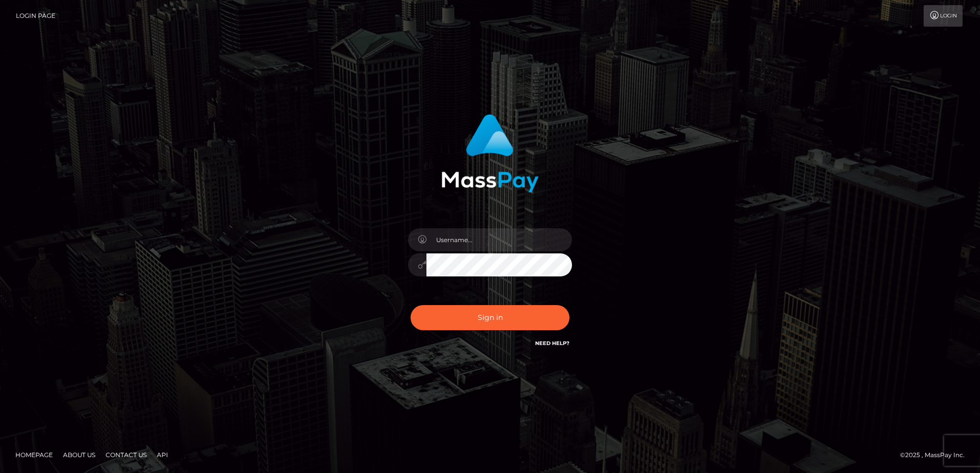 Image resolution: width=980 pixels, height=473 pixels. I want to click on button: Sign in, so click(490, 318).